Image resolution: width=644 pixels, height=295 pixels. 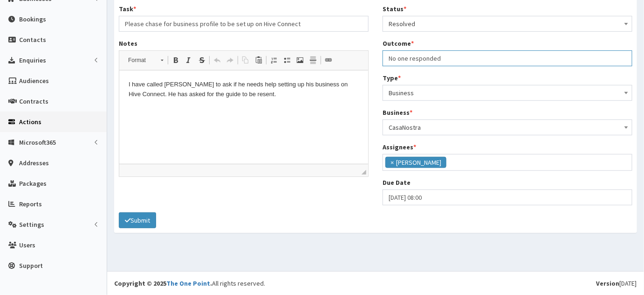 What do you see at coordinates (415, 162) in the screenshot?
I see `li: Jessica Carrington` at bounding box center [415, 162].